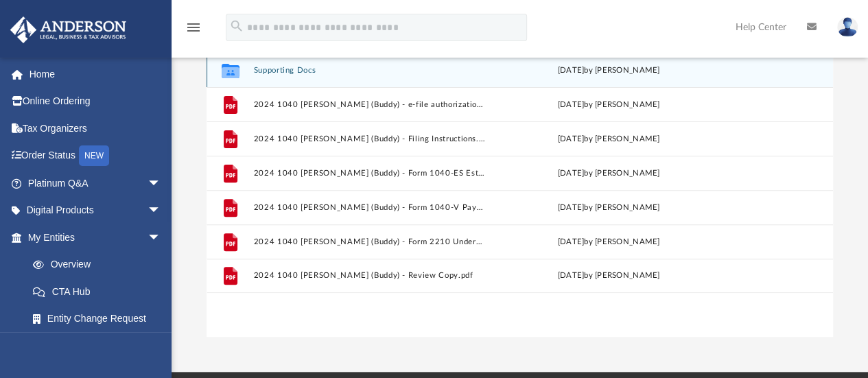 The width and height of the screenshot is (868, 378). What do you see at coordinates (194, 31) in the screenshot?
I see `a: menu` at bounding box center [194, 31].